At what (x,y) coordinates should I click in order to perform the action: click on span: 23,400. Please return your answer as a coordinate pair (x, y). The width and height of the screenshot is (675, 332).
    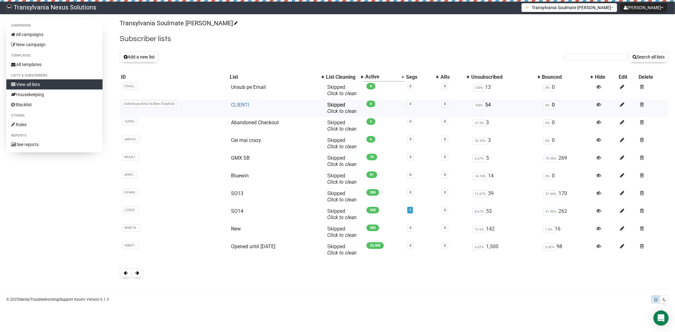
    Looking at the image, I should click on (375, 246).